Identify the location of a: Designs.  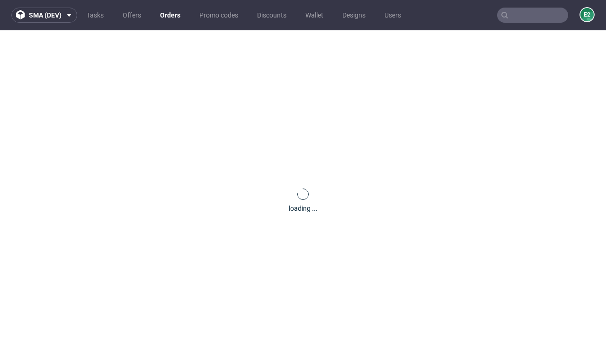
(353, 15).